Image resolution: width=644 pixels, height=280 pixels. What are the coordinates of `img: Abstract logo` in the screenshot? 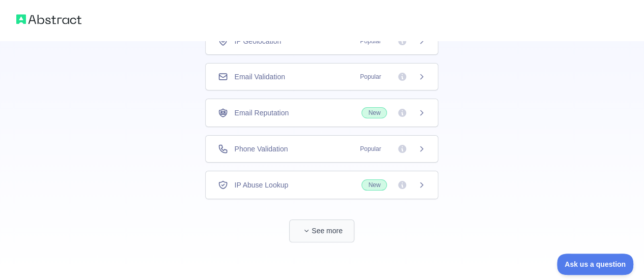 It's located at (49, 19).